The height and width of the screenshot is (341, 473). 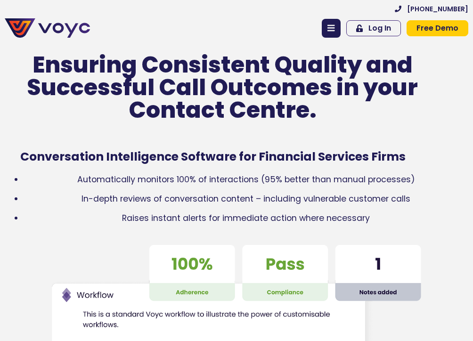 What do you see at coordinates (438, 28) in the screenshot?
I see `a: Free Demo` at bounding box center [438, 28].